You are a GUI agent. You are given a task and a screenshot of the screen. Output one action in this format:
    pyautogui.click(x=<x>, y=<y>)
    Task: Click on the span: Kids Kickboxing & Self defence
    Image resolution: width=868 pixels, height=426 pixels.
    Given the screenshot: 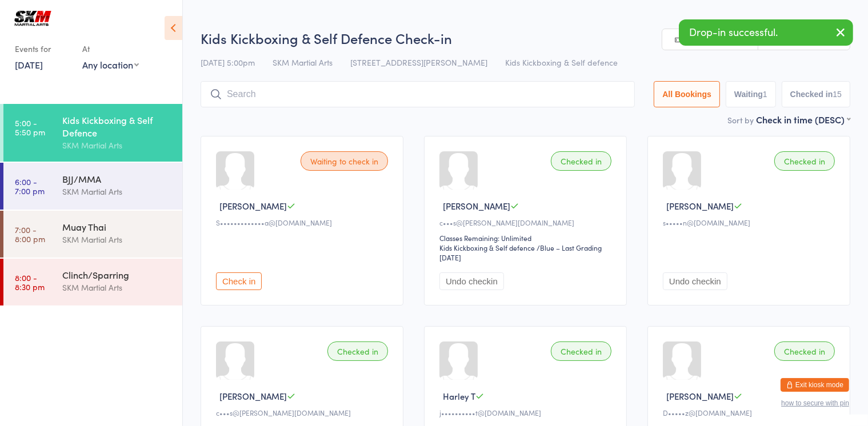 What is the action you would take?
    pyautogui.click(x=561, y=63)
    